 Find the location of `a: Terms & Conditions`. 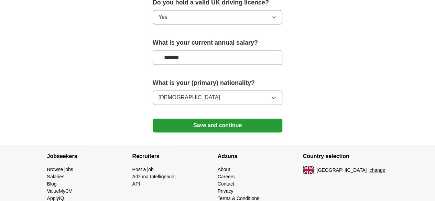

a: Terms & Conditions is located at coordinates (238, 198).